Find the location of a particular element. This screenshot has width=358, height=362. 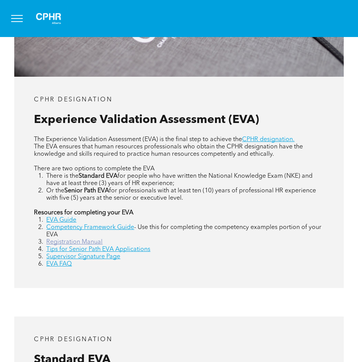

a: Supervisor Signature Page is located at coordinates (83, 257).